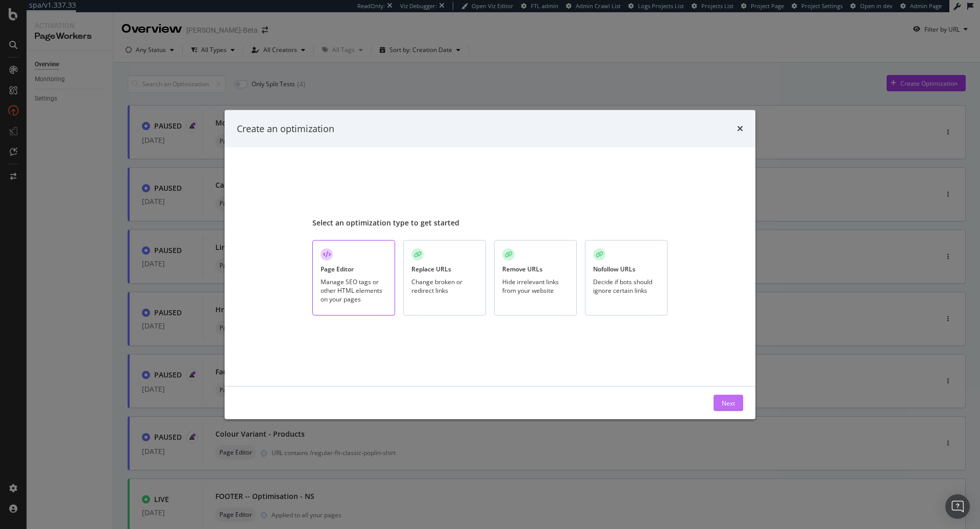  What do you see at coordinates (728, 402) in the screenshot?
I see `button: Next` at bounding box center [728, 402].